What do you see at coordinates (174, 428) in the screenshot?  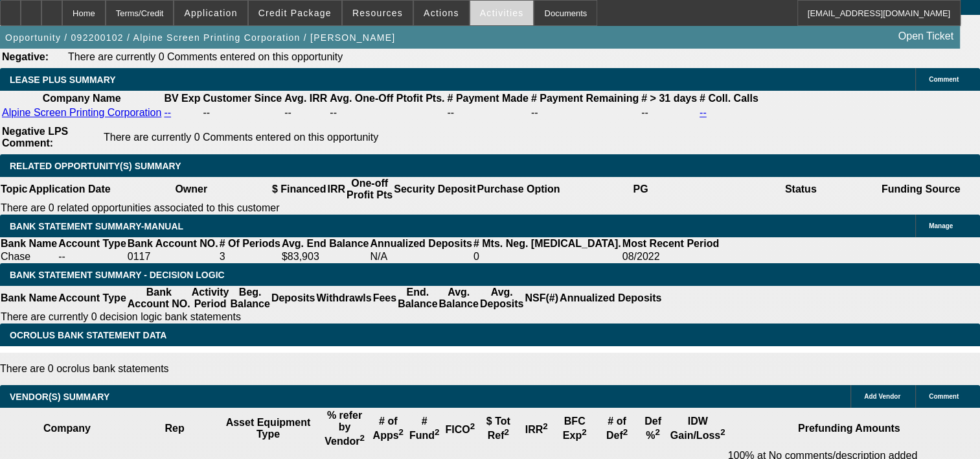 I see `b: Rep` at bounding box center [174, 428].